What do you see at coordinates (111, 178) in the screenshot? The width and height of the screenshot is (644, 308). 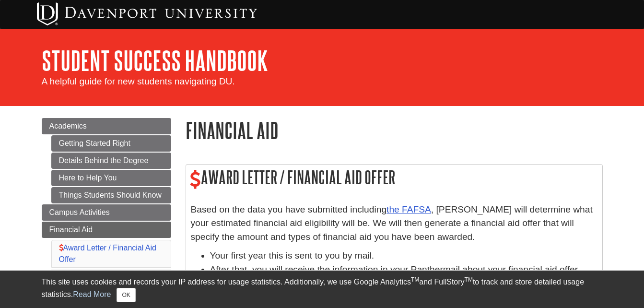 I see `a: Here to Help You` at bounding box center [111, 178].